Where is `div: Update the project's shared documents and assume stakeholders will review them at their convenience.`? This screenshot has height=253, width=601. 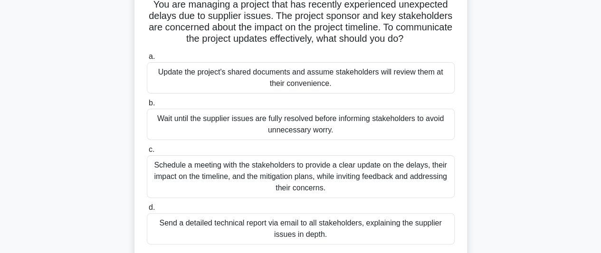 div: Update the project's shared documents and assume stakeholders will review them at their convenience. is located at coordinates (301, 78).